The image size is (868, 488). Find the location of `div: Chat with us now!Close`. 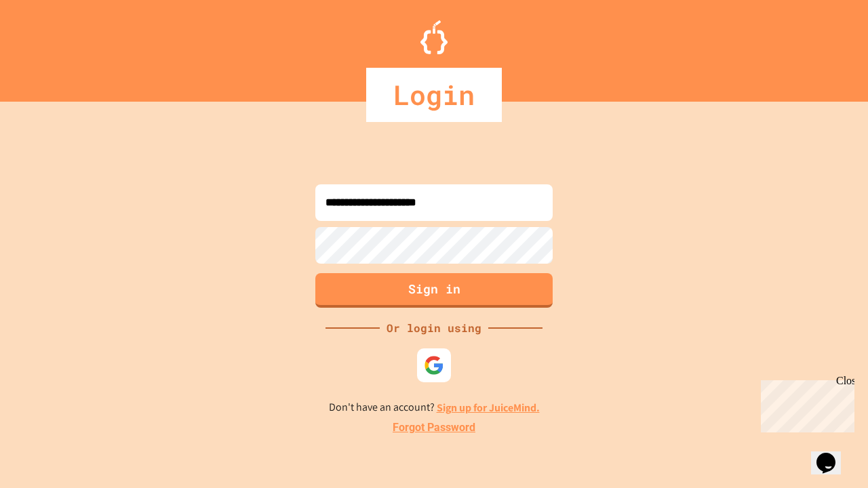

div: Chat with us now!Close is located at coordinates (50, 45).